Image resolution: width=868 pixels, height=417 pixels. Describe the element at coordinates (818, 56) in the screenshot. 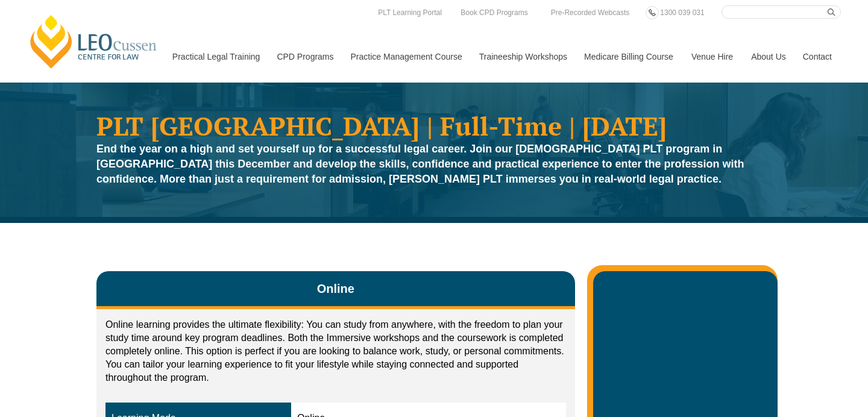

I see `a: Contact` at that location.